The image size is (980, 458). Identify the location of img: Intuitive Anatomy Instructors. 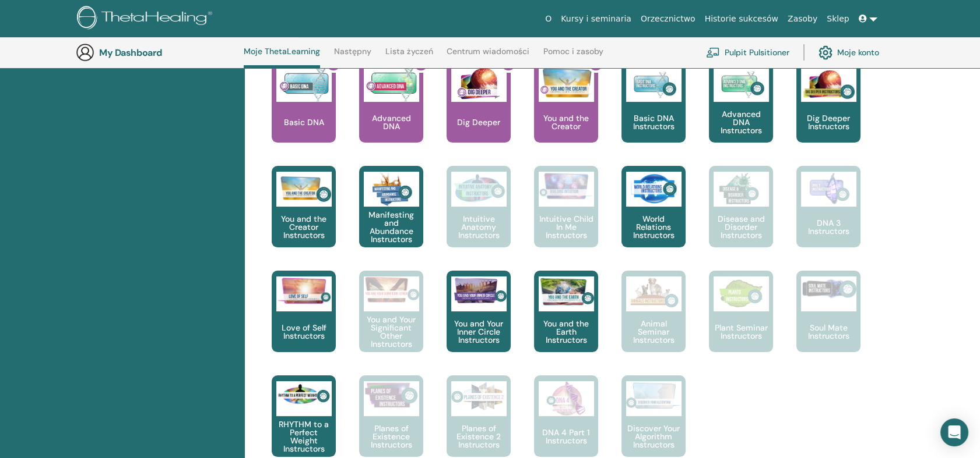
(479, 190).